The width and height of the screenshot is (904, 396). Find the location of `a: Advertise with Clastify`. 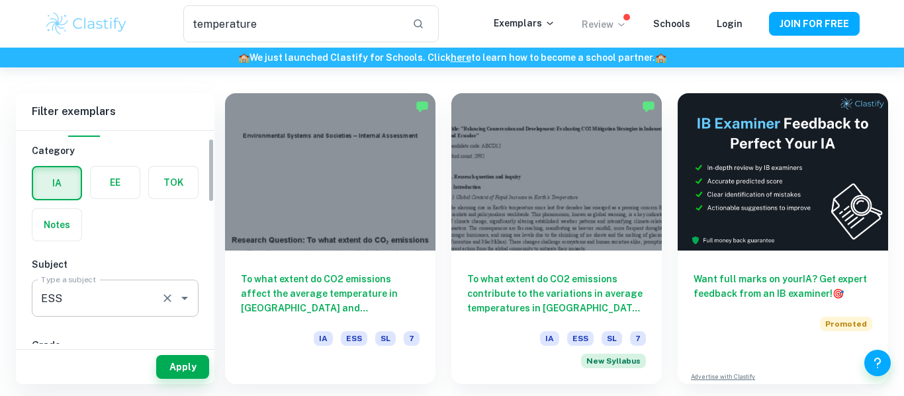

a: Advertise with Clastify is located at coordinates (722, 377).